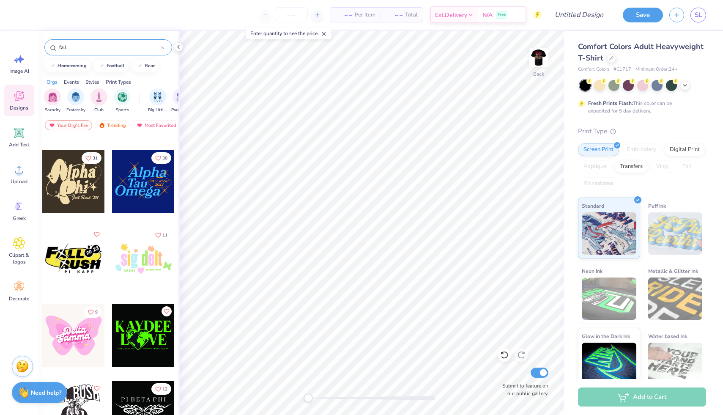 Image resolution: width=723 pixels, height=415 pixels. What do you see at coordinates (657, 205) in the screenshot?
I see `span: Puff Ink` at bounding box center [657, 205].